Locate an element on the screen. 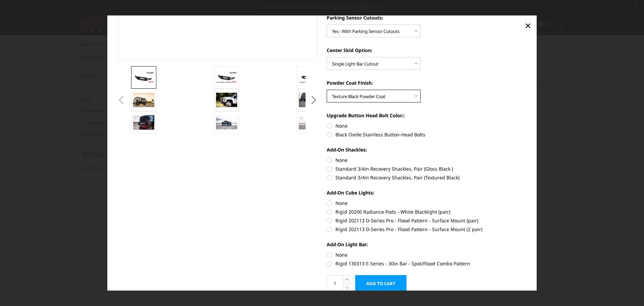 The image size is (644, 306). label: Powder Coat Finish: is located at coordinates (426, 83).